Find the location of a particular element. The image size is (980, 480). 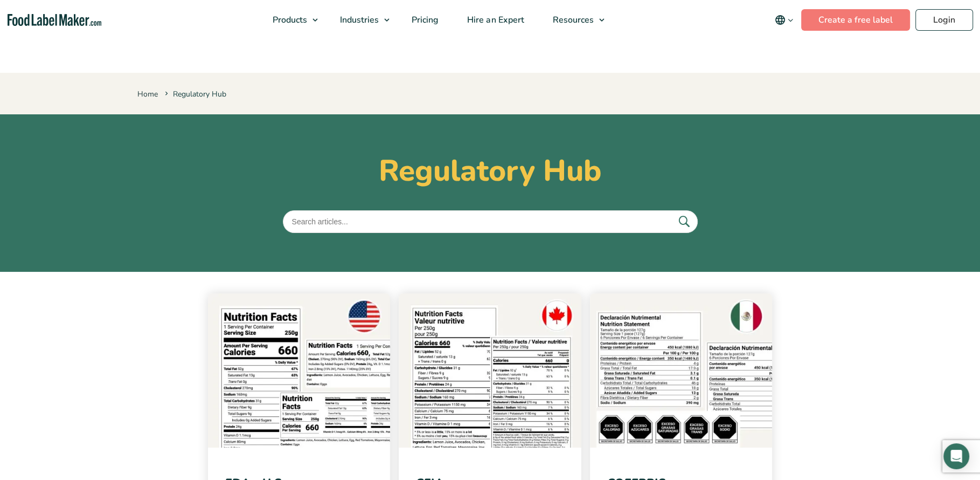

a: Create a free label is located at coordinates (856, 20).